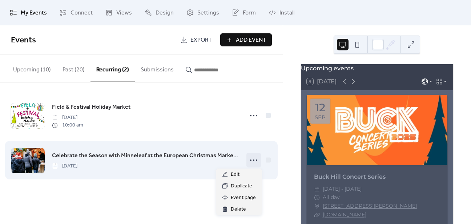  Describe the element at coordinates (76, 13) in the screenshot. I see `a: Connect` at that location.